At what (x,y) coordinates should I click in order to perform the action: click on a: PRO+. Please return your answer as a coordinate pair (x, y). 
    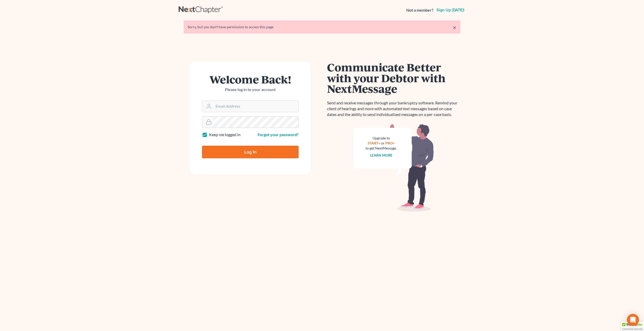
    Looking at the image, I should click on (390, 143).